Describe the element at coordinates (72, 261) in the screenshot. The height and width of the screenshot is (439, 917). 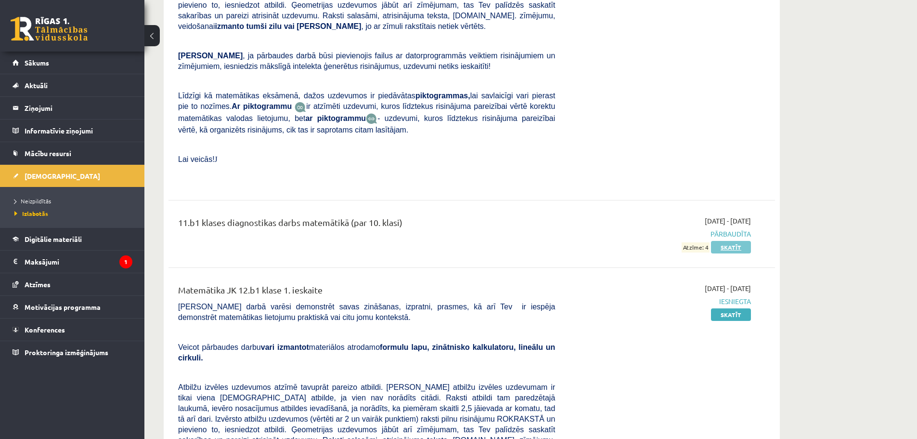
I see `a: Maksājumi1` at that location.